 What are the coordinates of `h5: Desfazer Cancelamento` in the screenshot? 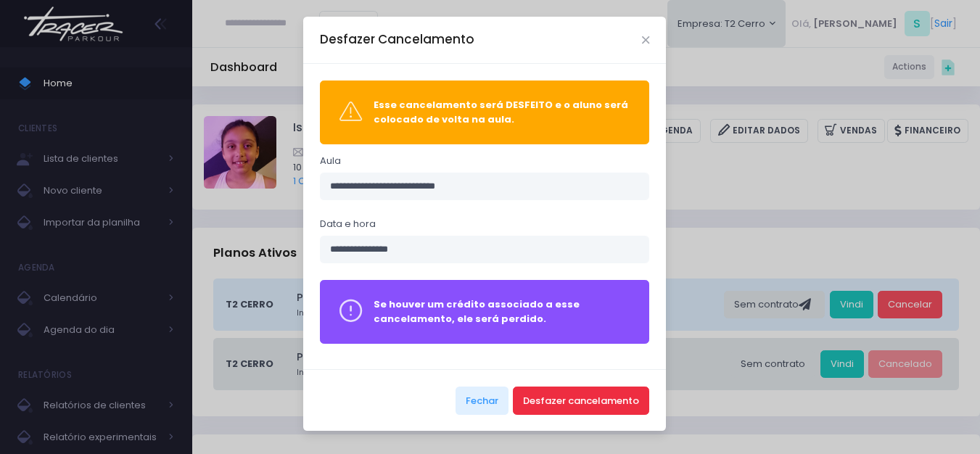 It's located at (397, 39).